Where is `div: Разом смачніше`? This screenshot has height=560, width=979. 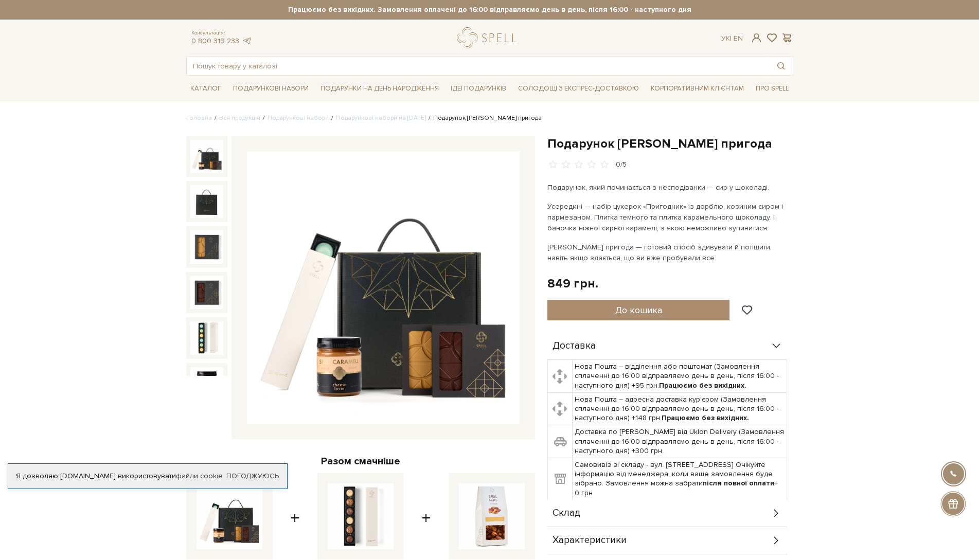 div: Разом смачніше is located at coordinates (360, 461).